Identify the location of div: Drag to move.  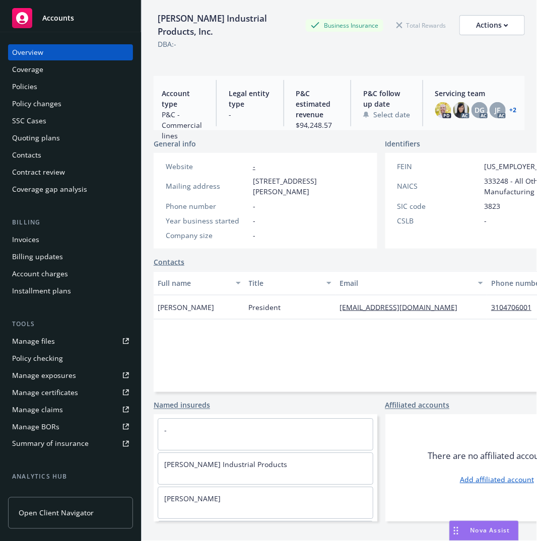
(456, 531).